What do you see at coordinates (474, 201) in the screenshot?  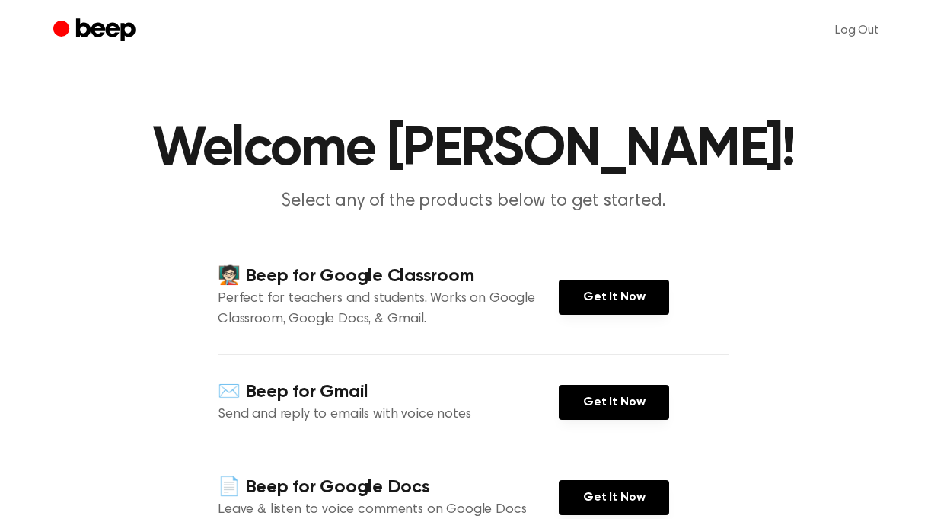 I see `p: Select any of the products below to get started.` at bounding box center [474, 201].